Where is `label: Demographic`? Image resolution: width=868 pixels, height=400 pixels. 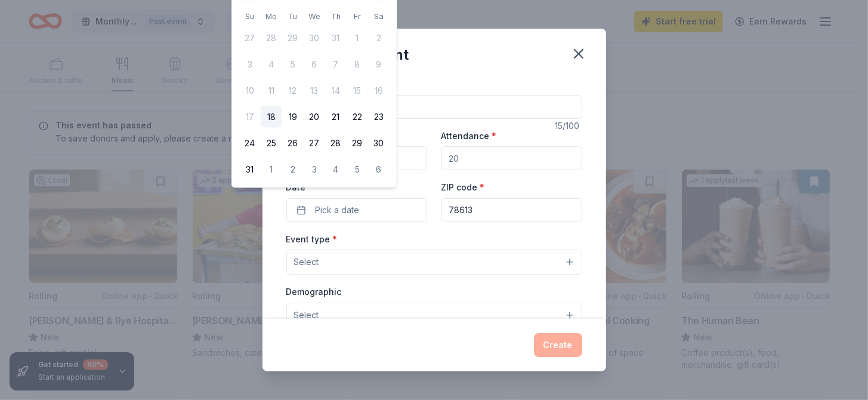
label: Demographic is located at coordinates (314, 292).